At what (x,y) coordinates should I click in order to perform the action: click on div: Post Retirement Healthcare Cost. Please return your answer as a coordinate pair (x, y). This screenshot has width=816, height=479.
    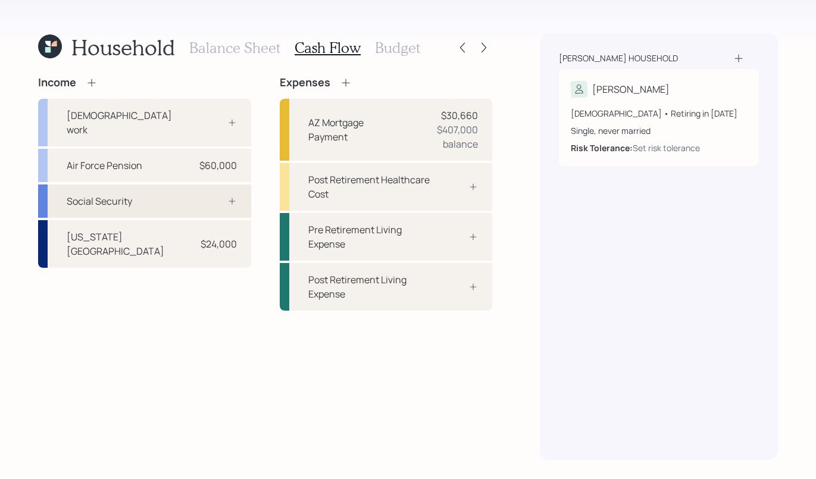
    Looking at the image, I should click on (371, 187).